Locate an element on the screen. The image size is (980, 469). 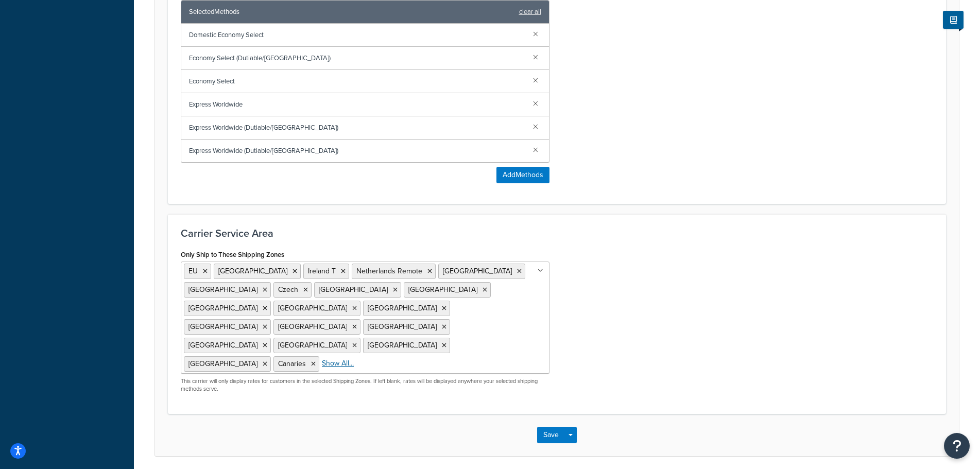
span: Czech is located at coordinates (288, 290).